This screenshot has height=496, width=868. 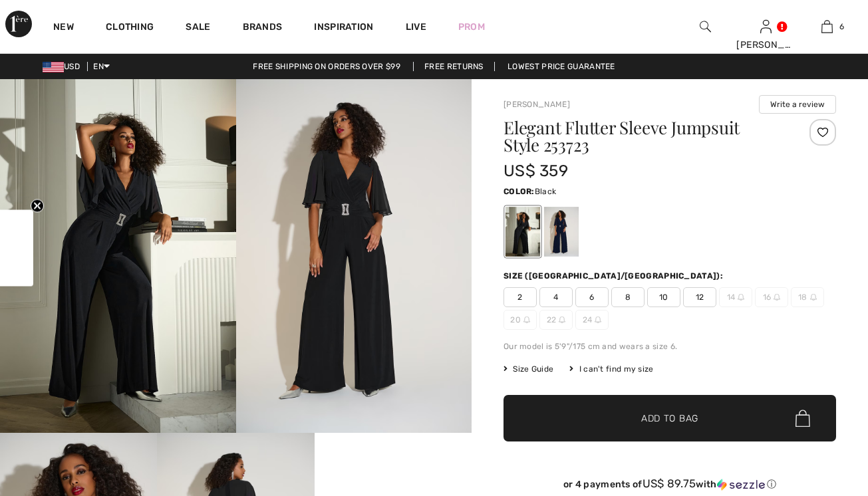 I want to click on a: 6, so click(x=826, y=26).